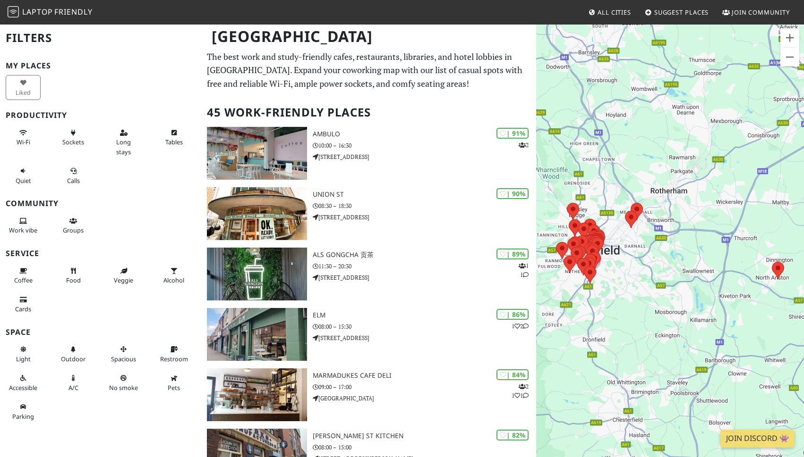 The height and width of the screenshot is (457, 804). Describe the element at coordinates (73, 142) in the screenshot. I see `span: Power sockets` at that location.